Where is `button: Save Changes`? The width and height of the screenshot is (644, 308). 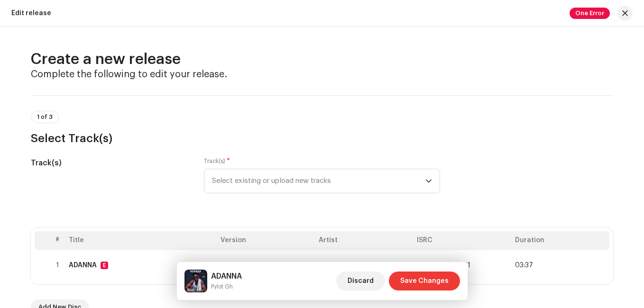 button: Save Changes is located at coordinates (424, 281).